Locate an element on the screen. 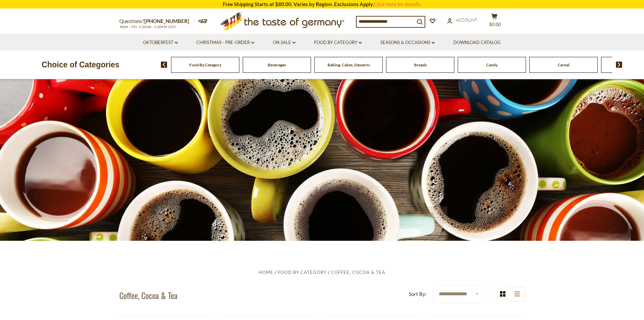 This screenshot has width=644, height=320. a: Oktoberfest is located at coordinates (161, 42).